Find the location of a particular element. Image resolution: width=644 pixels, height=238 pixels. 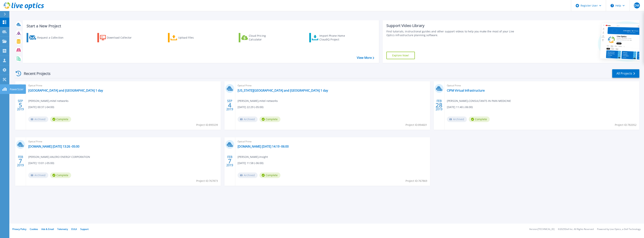

a: Explore Now! is located at coordinates (400, 55).